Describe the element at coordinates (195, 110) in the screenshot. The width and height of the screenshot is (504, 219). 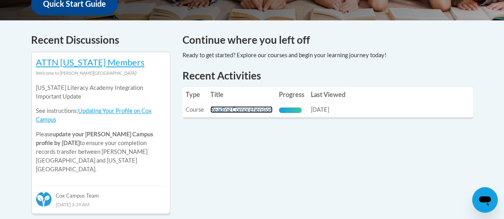
I see `span: Course` at that location.